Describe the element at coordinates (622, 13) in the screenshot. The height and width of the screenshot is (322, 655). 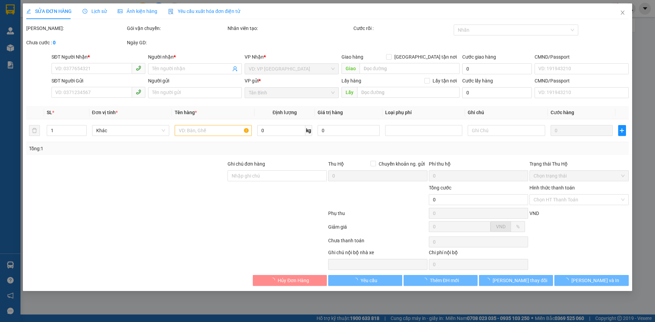
I see `button: Close` at that location.